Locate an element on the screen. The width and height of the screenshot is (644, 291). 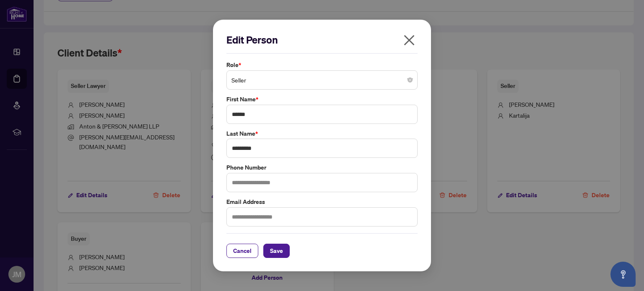
button: Open asap is located at coordinates (623, 274).